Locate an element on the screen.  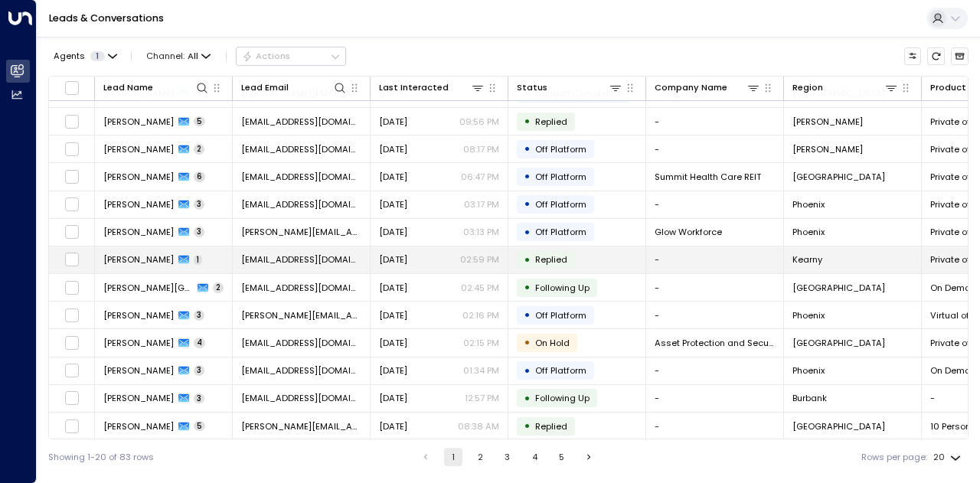
button: Go to page 3 is located at coordinates (508, 457).